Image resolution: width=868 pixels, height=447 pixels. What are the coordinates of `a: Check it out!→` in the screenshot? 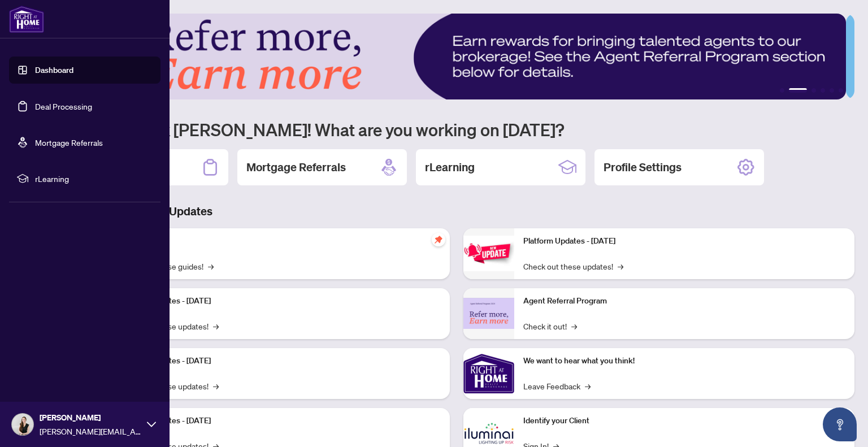 It's located at (550, 326).